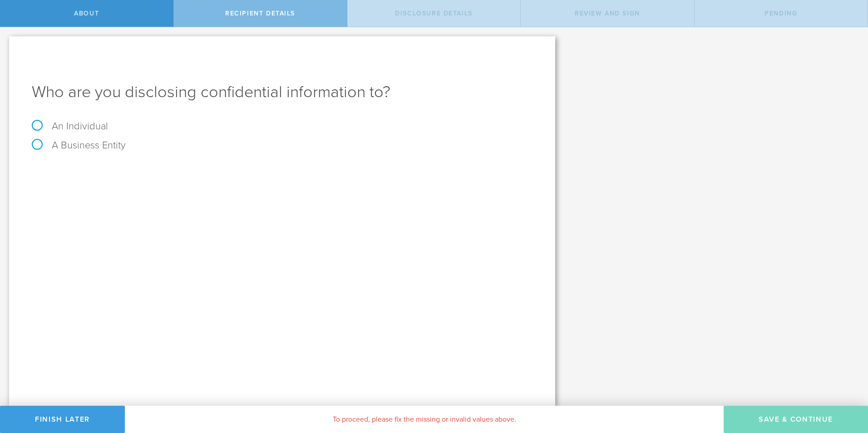 The width and height of the screenshot is (868, 433). What do you see at coordinates (70, 126) in the screenshot?
I see `label: An Individual` at bounding box center [70, 126].